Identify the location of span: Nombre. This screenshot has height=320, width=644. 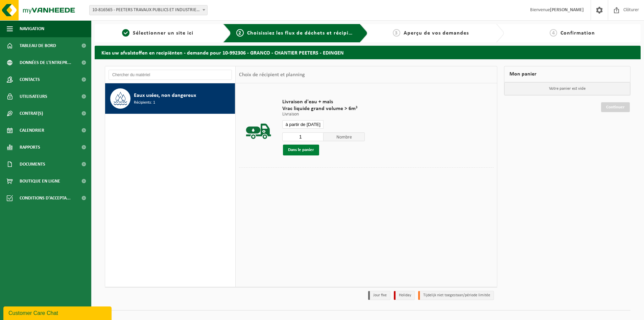
(344, 137).